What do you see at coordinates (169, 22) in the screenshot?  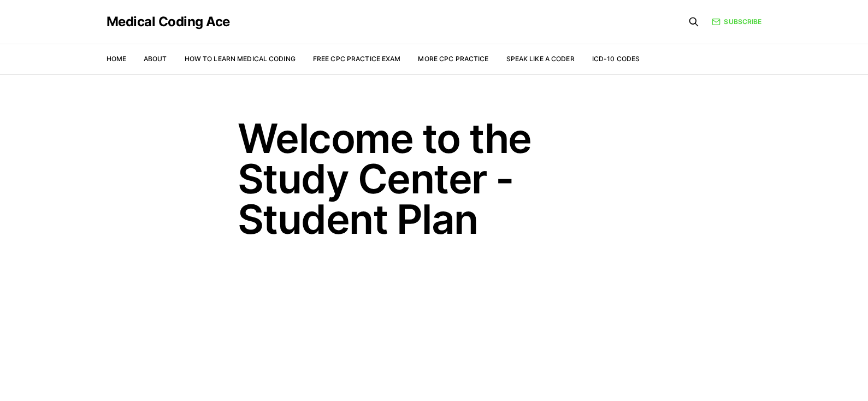 I see `a: Medical Coding Ace` at bounding box center [169, 22].